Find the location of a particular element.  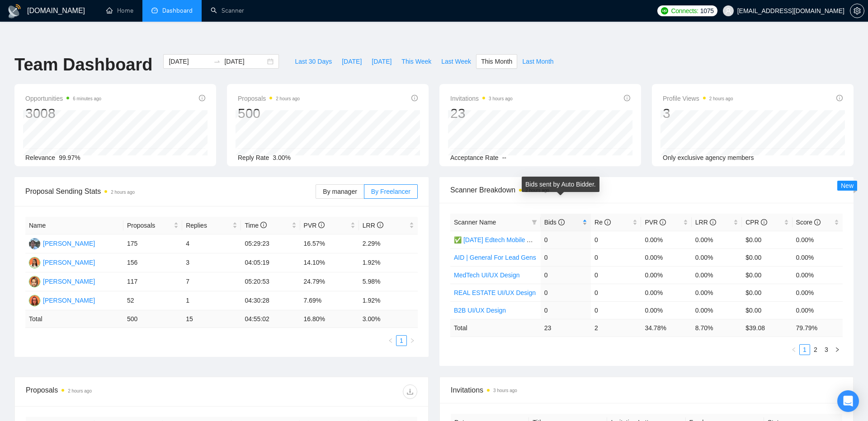

span: New is located at coordinates (847, 186).